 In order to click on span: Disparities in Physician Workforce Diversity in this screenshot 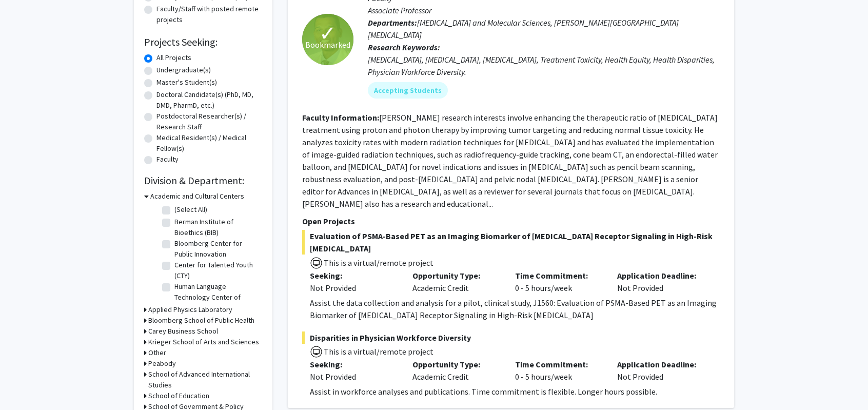, I will do `click(511, 338)`.